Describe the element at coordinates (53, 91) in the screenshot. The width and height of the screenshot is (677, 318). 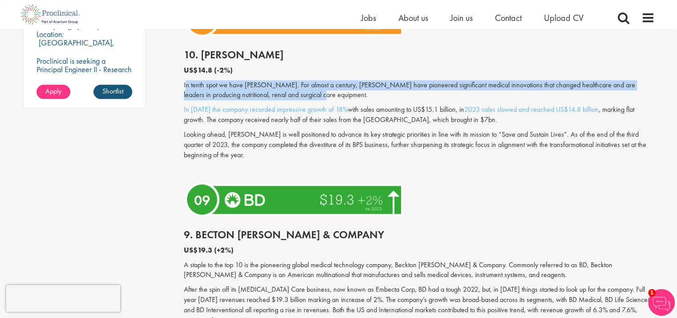
I see `span: Apply` at that location.